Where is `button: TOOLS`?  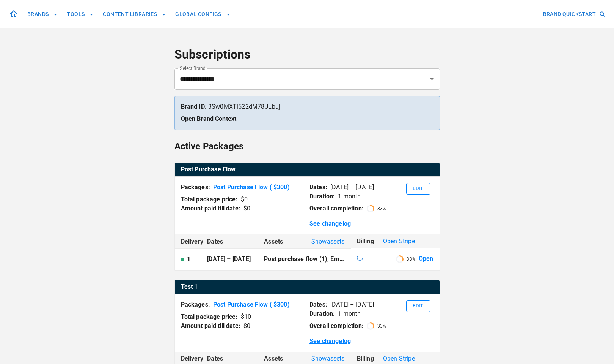 button: TOOLS is located at coordinates (80, 14).